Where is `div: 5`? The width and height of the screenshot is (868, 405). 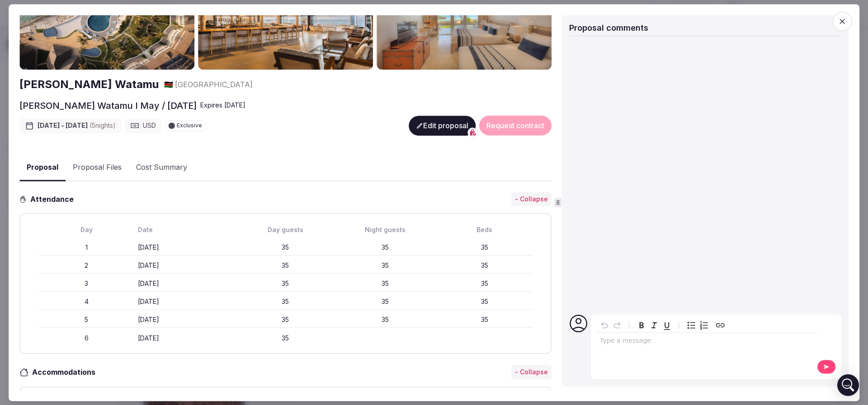
div: 5 is located at coordinates (86, 320).